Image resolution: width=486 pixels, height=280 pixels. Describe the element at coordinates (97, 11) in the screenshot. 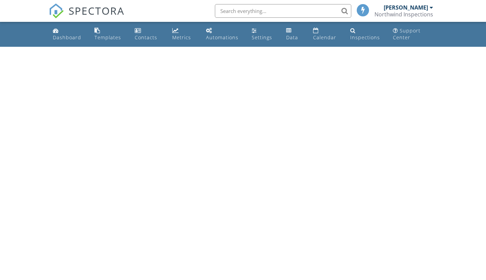

I see `span: SPECTORA` at that location.